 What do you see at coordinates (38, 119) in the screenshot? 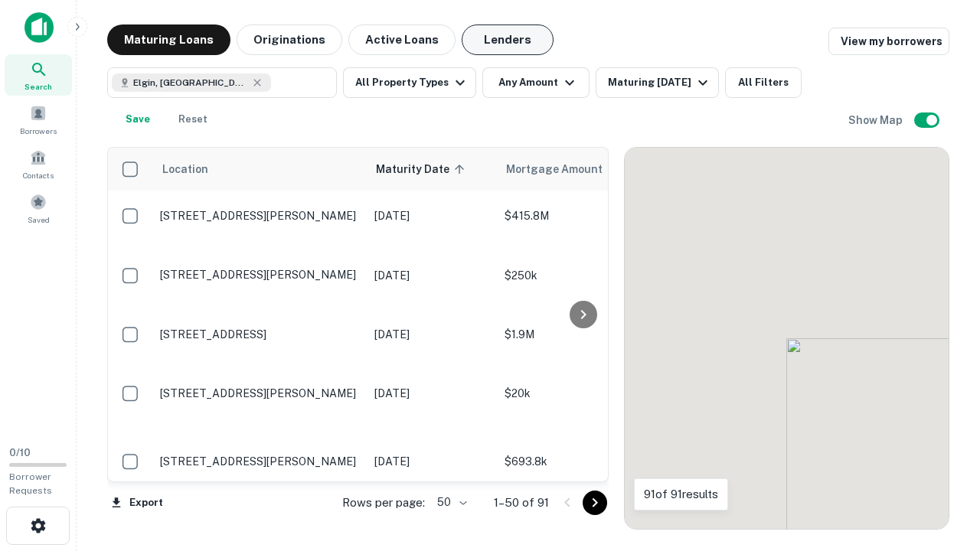
I see `a: Borrowers` at bounding box center [38, 119].